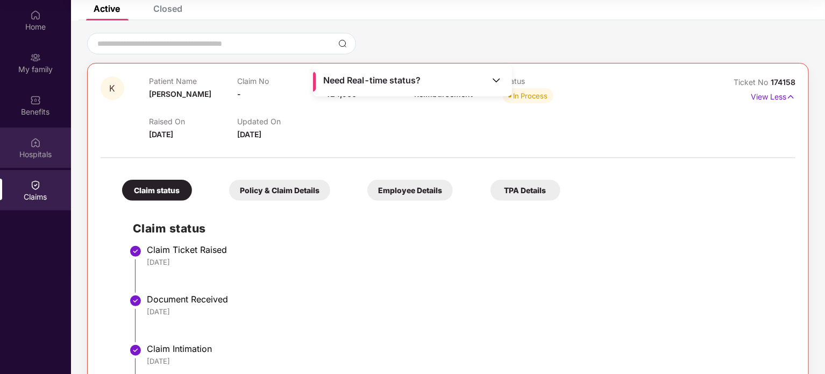 The width and height of the screenshot is (825, 374). Describe the element at coordinates (35, 100) in the screenshot. I see `img: svg+xml;base64,PHN2ZyBpZD0iQmVuZWZpdHMiIHhtbG5zPSJodHRwOi8vd3d3LnczLm9yZy8yMDAwL3N2ZyIgd2lkdGg9Ij...` at that location.